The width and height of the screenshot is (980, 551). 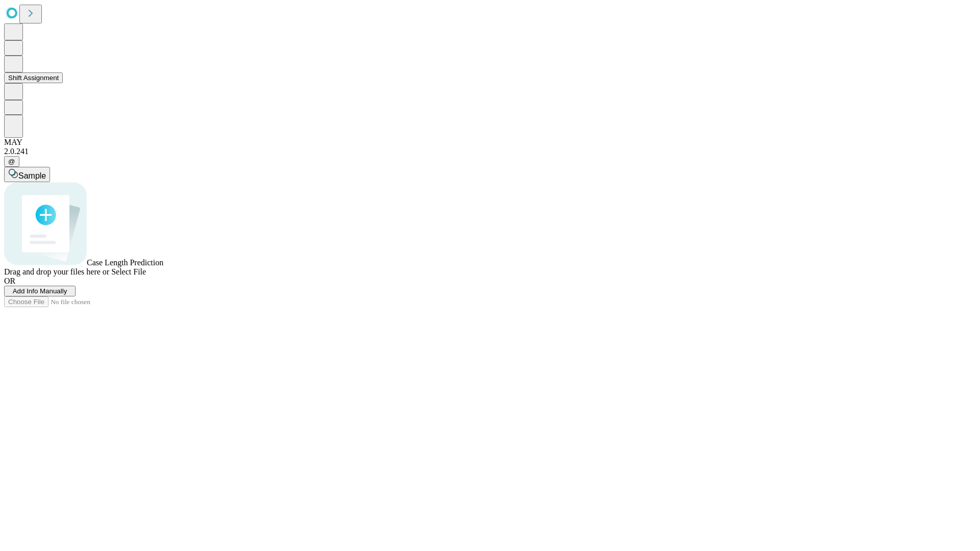 I want to click on span: Add Info Manually, so click(x=40, y=291).